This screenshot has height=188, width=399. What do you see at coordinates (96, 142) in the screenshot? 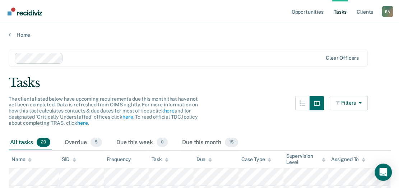
I see `span: 5` at bounding box center [96, 142].